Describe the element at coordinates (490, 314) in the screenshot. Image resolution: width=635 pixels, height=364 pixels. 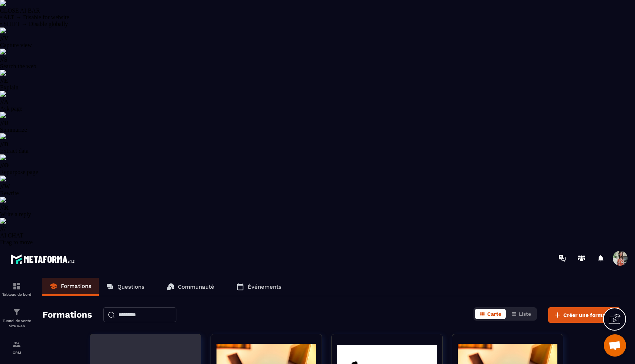
I see `button: Carte` at that location.